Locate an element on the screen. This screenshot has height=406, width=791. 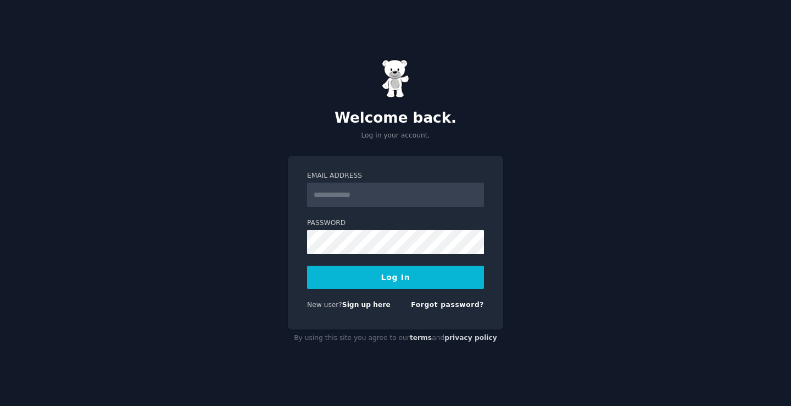
p: Log in your account. is located at coordinates (396, 136).